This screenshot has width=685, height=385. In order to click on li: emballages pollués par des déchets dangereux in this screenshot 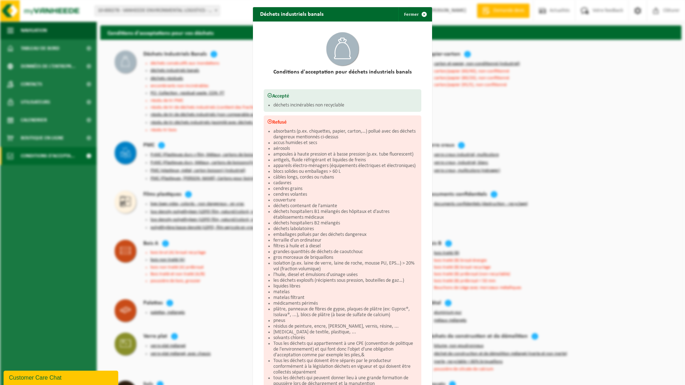, I will do `click(345, 235)`.